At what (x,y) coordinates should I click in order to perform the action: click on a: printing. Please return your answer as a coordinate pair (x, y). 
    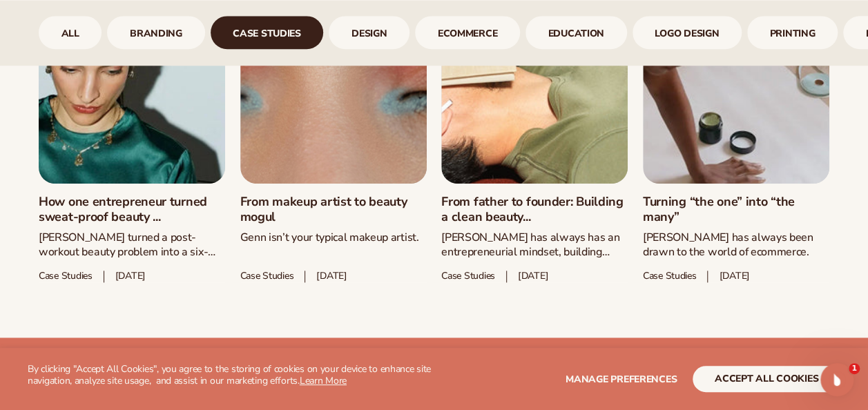
    Looking at the image, I should click on (792, 33).